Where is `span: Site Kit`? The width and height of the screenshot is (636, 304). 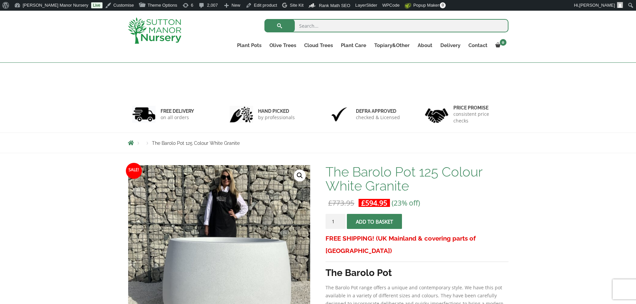 span: Site Kit is located at coordinates (297, 5).